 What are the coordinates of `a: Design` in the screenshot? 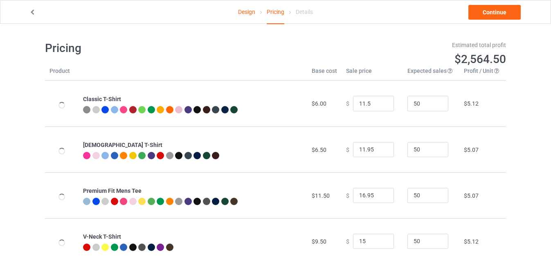 It's located at (247, 12).